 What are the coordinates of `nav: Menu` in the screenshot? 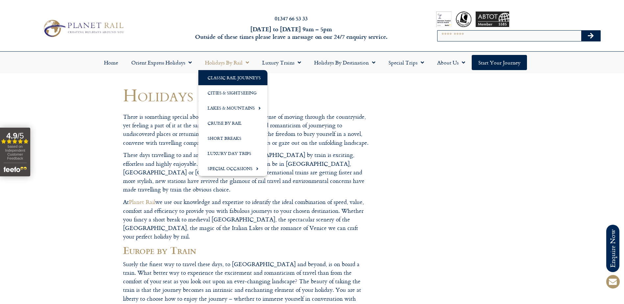 It's located at (312, 63).